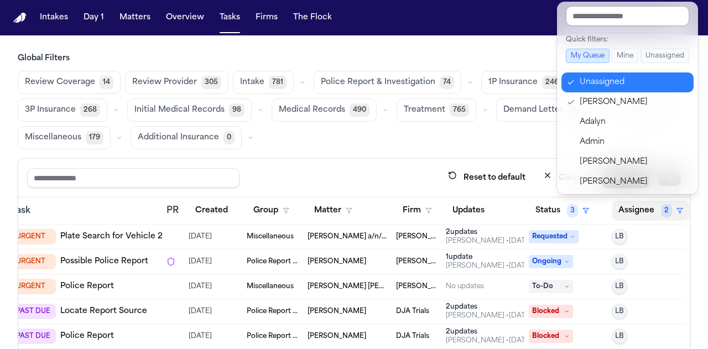 Image resolution: width=708 pixels, height=349 pixels. What do you see at coordinates (665, 56) in the screenshot?
I see `button: Unassigned` at bounding box center [665, 56].